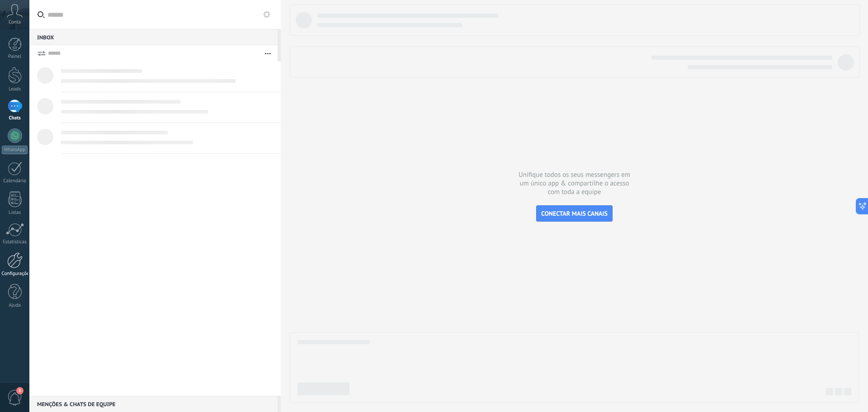 The image size is (868, 412). I want to click on div: Chats, so click(15, 118).